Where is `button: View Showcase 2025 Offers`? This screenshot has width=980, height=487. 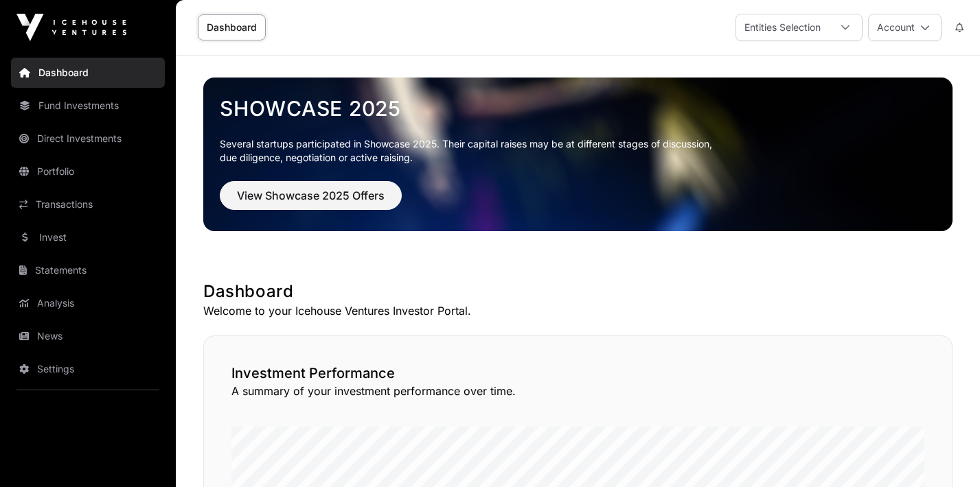 button: View Showcase 2025 Offers is located at coordinates (311, 196).